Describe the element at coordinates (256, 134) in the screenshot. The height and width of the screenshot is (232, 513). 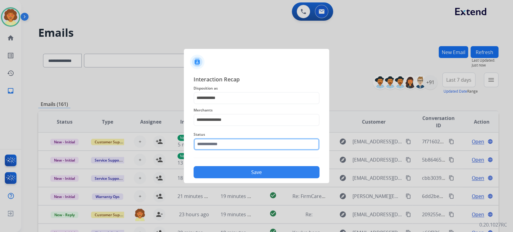
I see `span: Status` at that location.